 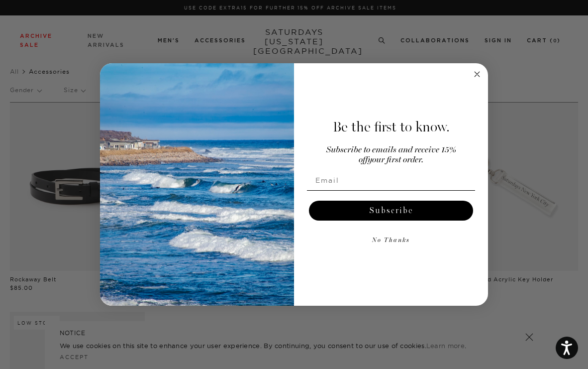 What do you see at coordinates (391, 190) in the screenshot?
I see `img: underline` at bounding box center [391, 190].